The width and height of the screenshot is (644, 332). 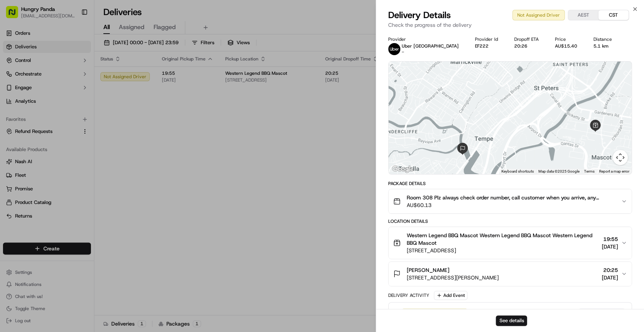 I want to click on span: Room 308 Plz always check order number, call customer when you arrive, any delivery issues, Conta..., so click(x=511, y=198).